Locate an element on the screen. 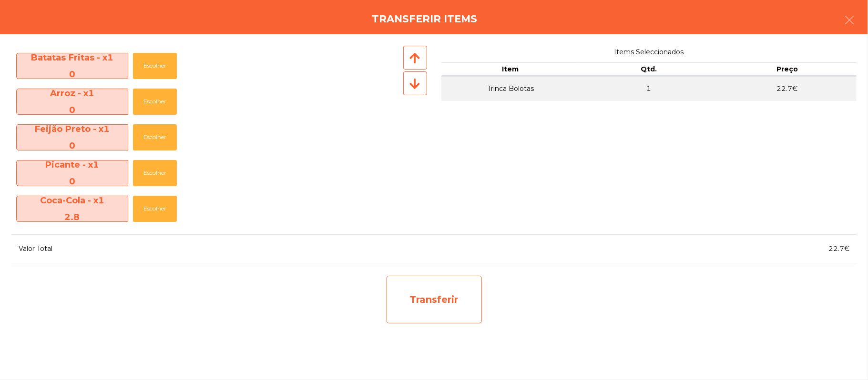 This screenshot has width=868, height=380. span: Arroz - x1 is located at coordinates (72, 102).